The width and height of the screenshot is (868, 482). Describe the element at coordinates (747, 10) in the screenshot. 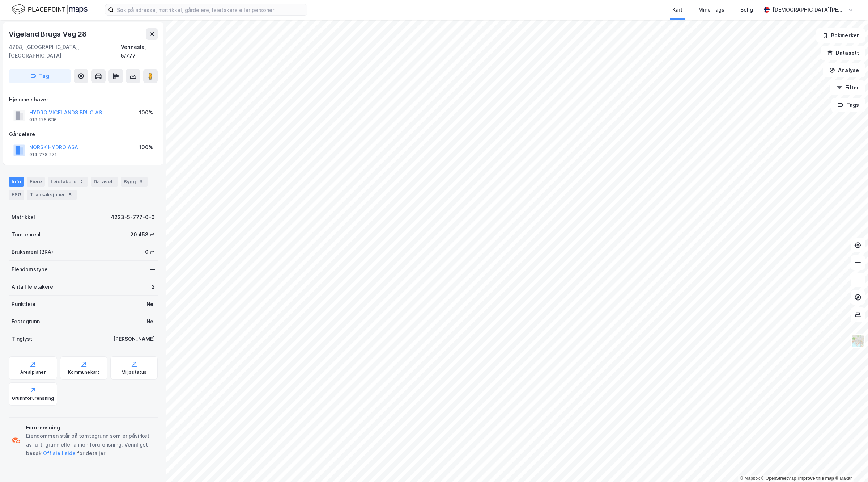

I see `div: Bolig` at that location.